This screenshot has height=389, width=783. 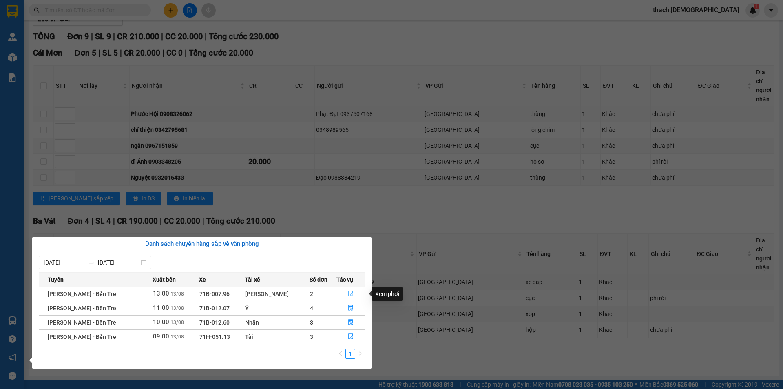 I want to click on span: 71B-007.96, so click(x=214, y=294).